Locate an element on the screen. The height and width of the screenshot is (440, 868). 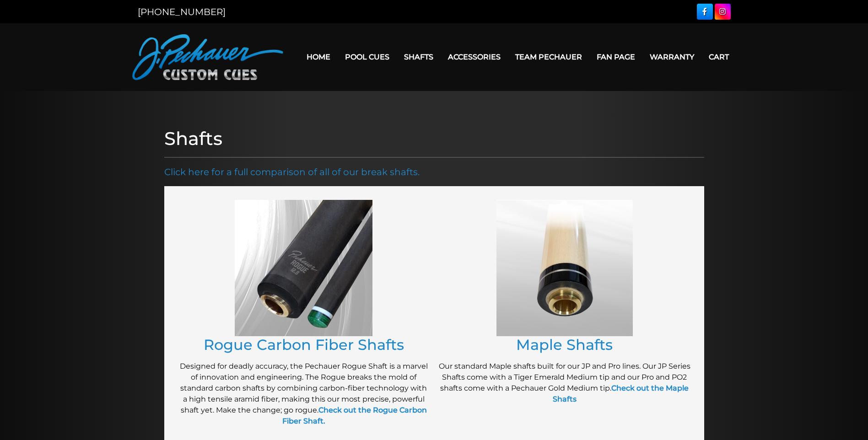
a: Click here for a full comparison of all of our break shafts. is located at coordinates (292, 172).